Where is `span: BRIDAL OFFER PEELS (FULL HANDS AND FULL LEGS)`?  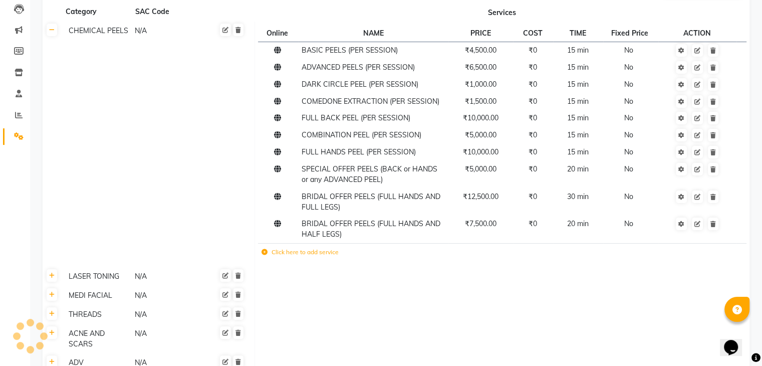 span: BRIDAL OFFER PEELS (FULL HANDS AND FULL LEGS) is located at coordinates (371, 201).